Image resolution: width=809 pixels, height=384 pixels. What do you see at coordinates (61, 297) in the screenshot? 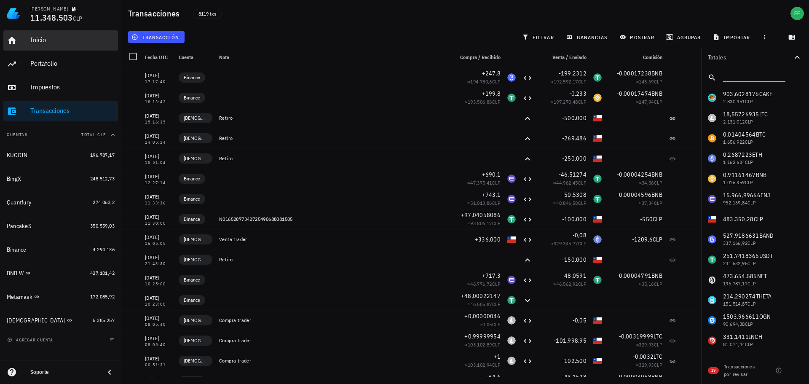
I see `a: Metamask 172.085,92` at bounding box center [61, 297].